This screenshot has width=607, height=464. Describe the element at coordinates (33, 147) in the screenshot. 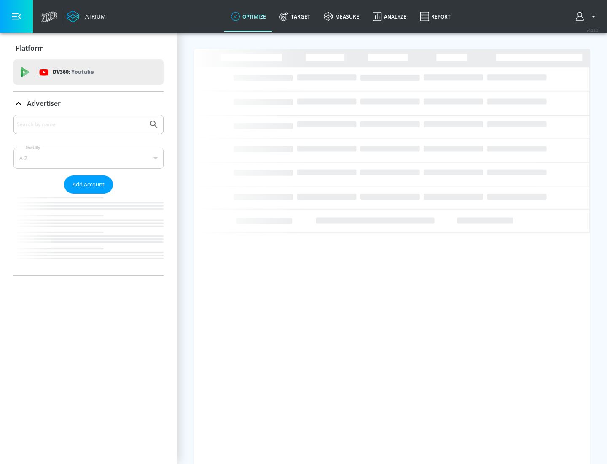

I see `label: Sort By` at that location.